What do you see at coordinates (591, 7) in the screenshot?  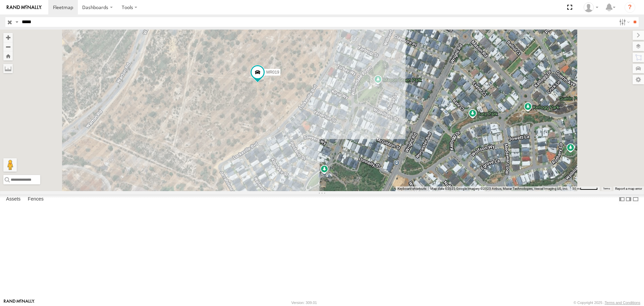 I see `div: Luke Walker` at bounding box center [591, 7].